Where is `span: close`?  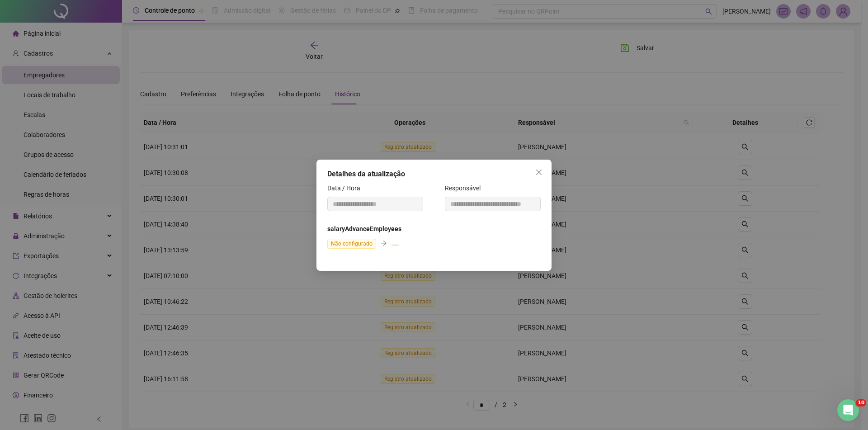
span: close is located at coordinates (539, 172).